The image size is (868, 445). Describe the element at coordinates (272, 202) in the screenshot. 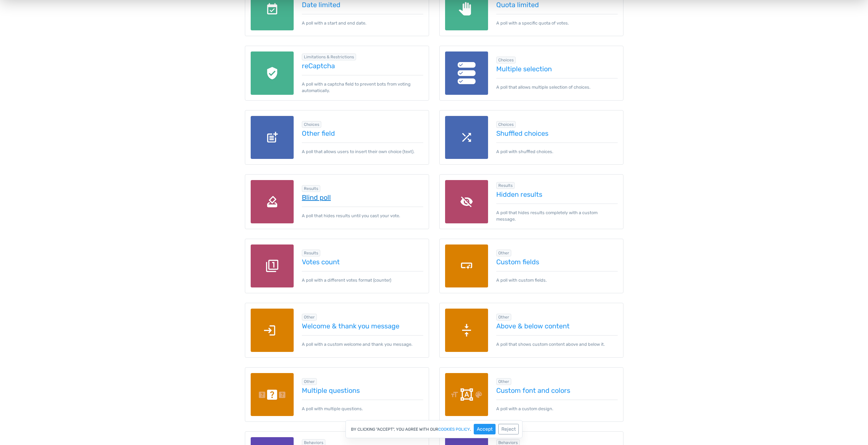

I see `img: blind-poll.png` at that location.